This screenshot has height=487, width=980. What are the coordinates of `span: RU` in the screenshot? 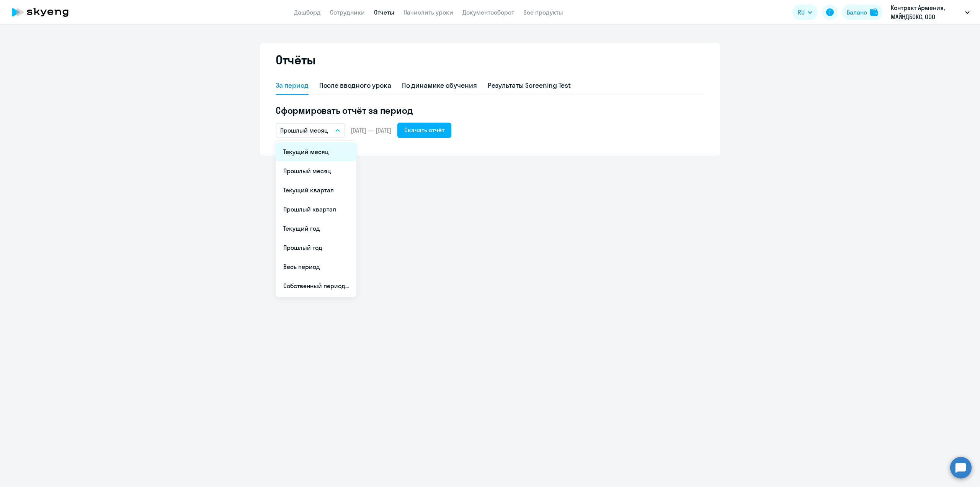 It's located at (801, 12).